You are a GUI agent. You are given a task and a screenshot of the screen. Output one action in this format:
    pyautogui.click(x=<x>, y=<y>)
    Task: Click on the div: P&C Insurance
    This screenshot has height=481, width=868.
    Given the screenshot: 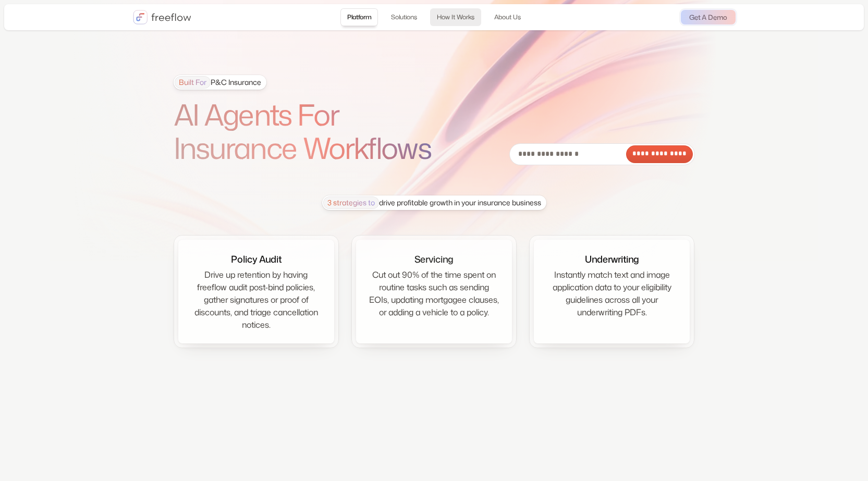 What is the action you would take?
    pyautogui.click(x=218, y=83)
    